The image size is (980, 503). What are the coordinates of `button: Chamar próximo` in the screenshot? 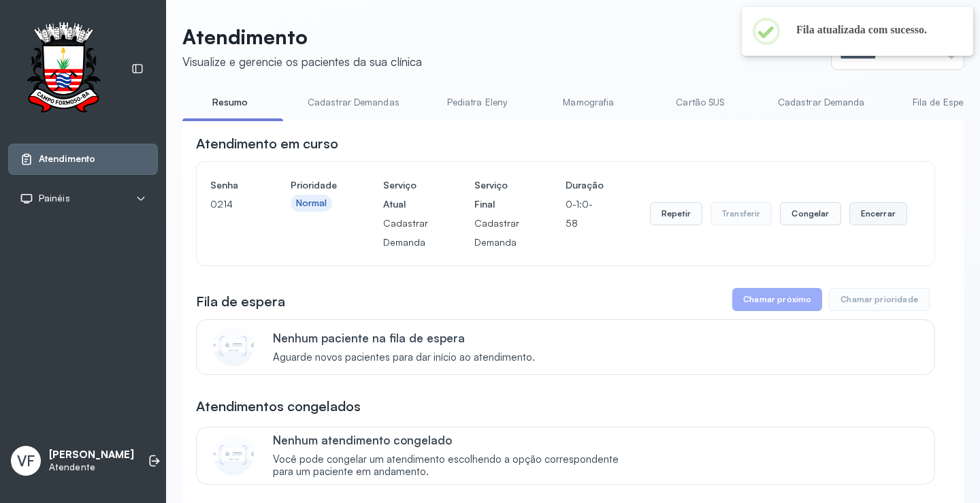 It's located at (777, 299).